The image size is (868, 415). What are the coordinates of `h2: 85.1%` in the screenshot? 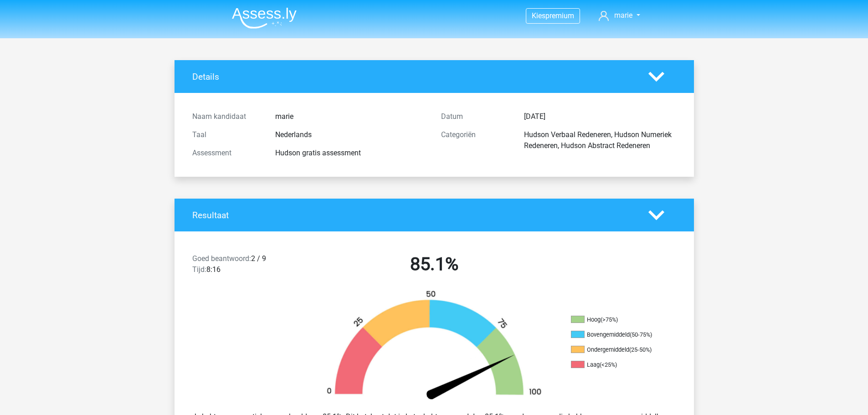 It's located at (434, 265).